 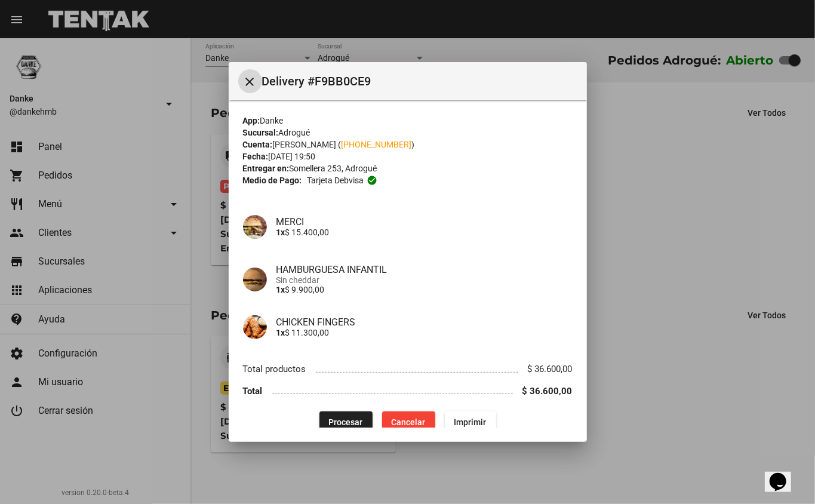 What do you see at coordinates (250, 82) in the screenshot?
I see `mat-icon: Cerrar` at bounding box center [250, 82].